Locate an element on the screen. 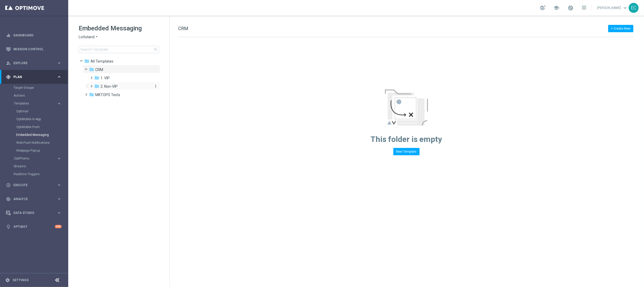  div: Embedded Messaging is located at coordinates (42, 135).